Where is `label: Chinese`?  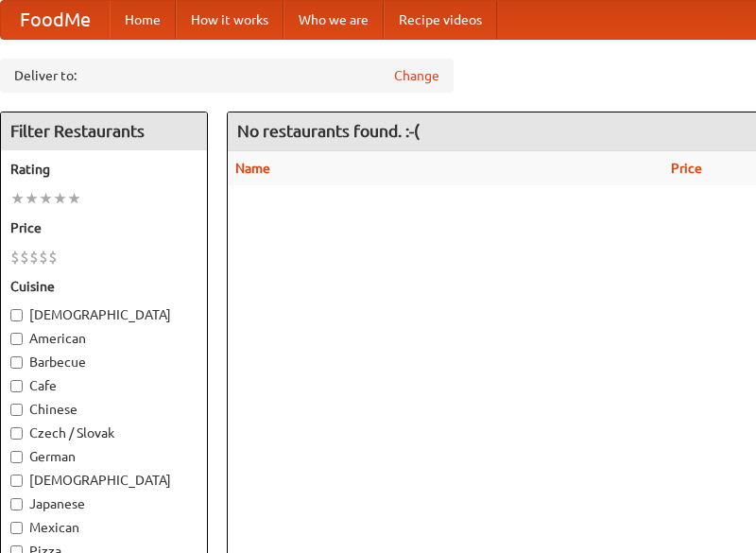 label: Chinese is located at coordinates (104, 409).